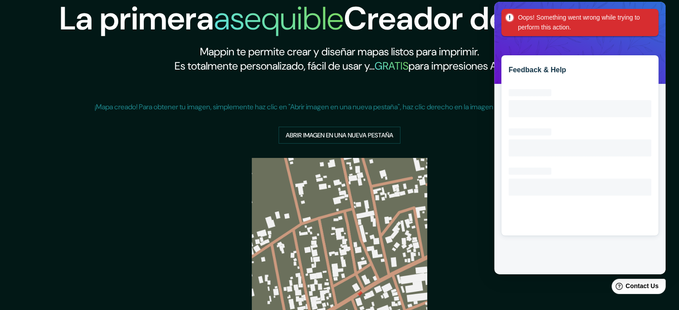  What do you see at coordinates (275, 66) in the screenshot?
I see `font: Es totalmente personalizado, fácil de usar y...` at bounding box center [275, 66].